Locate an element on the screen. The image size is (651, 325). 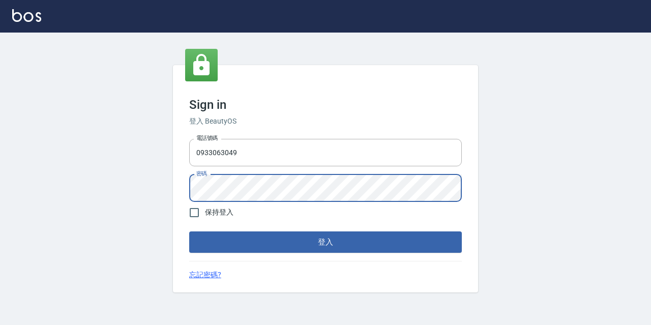
button: 登入 is located at coordinates (325, 242).